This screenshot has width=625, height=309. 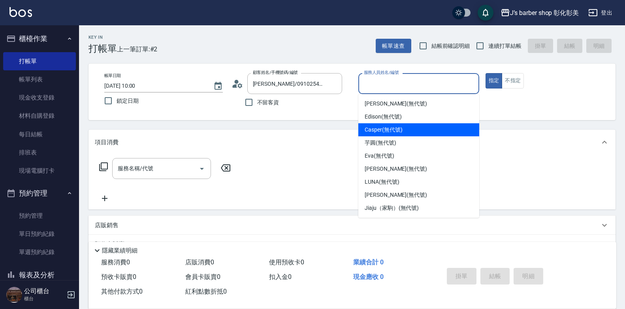 I want to click on a: 帳單列表, so click(x=39, y=79).